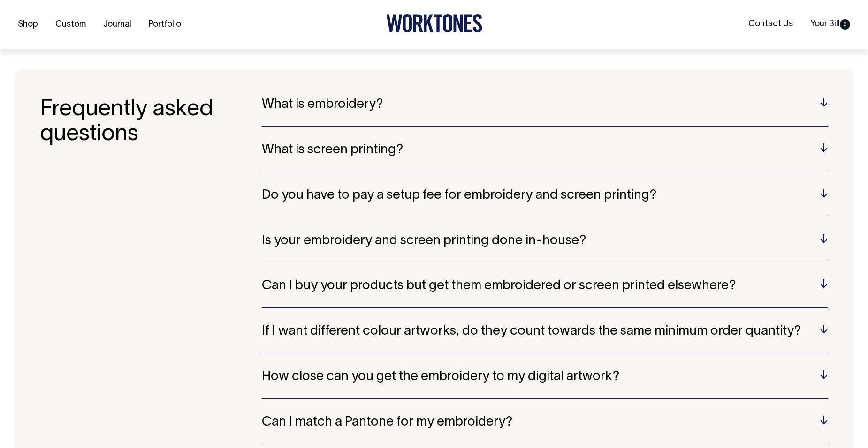 This screenshot has height=448, width=868. I want to click on h5: How close can you get the embroidery to my digital artwork?, so click(544, 377).